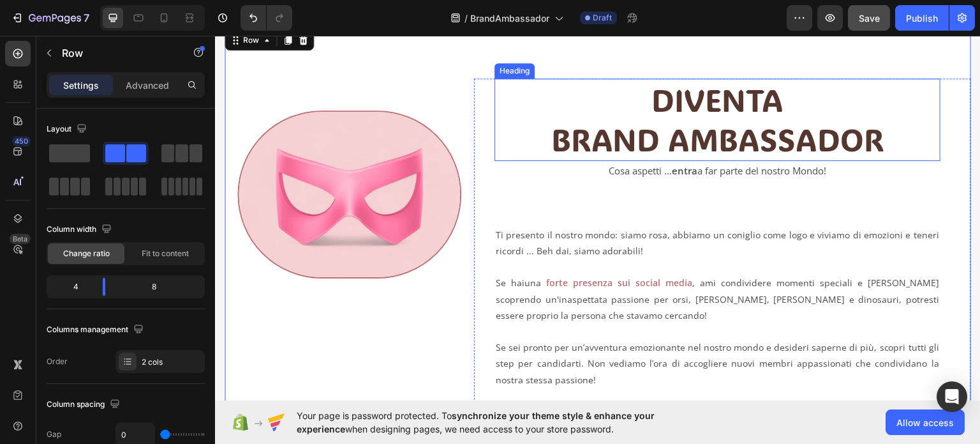 The image size is (980, 444). I want to click on div: Undo/Redo, so click(266, 18).